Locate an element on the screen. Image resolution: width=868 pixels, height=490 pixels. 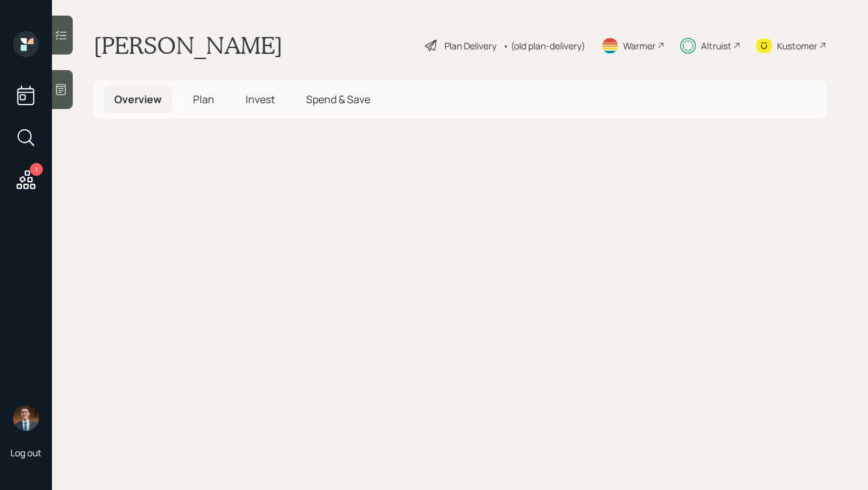
span: Plan is located at coordinates (203, 99).